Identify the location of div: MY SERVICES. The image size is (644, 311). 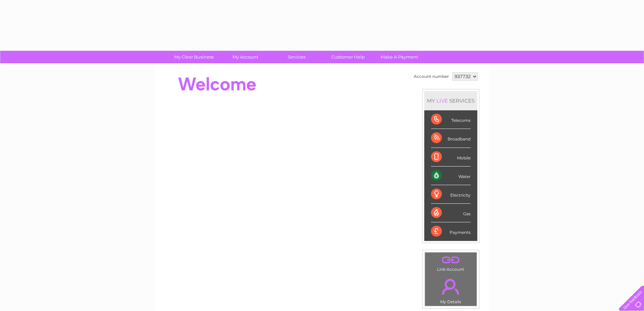
(450, 101).